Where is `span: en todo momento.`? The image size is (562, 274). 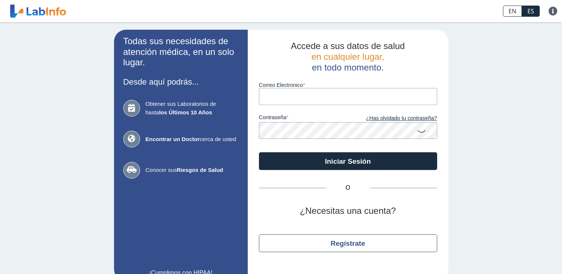
span: en todo momento. is located at coordinates (348, 67).